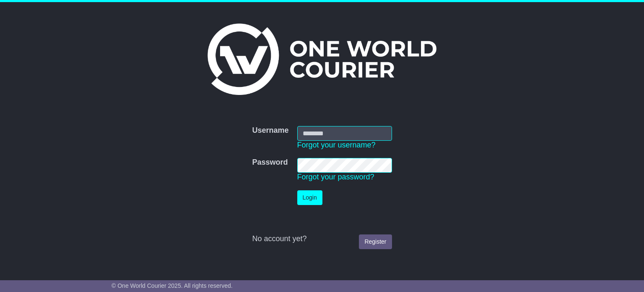 This screenshot has width=644, height=292. Describe the element at coordinates (336, 145) in the screenshot. I see `a: Forgot your username?` at that location.